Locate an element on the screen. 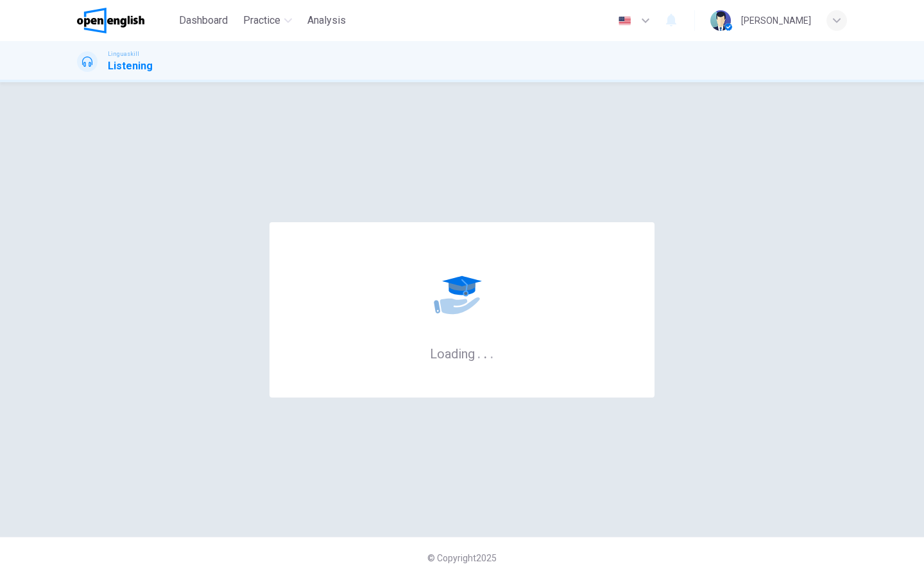 This screenshot has height=578, width=924. span: © Copyright 2025 is located at coordinates (462, 558).